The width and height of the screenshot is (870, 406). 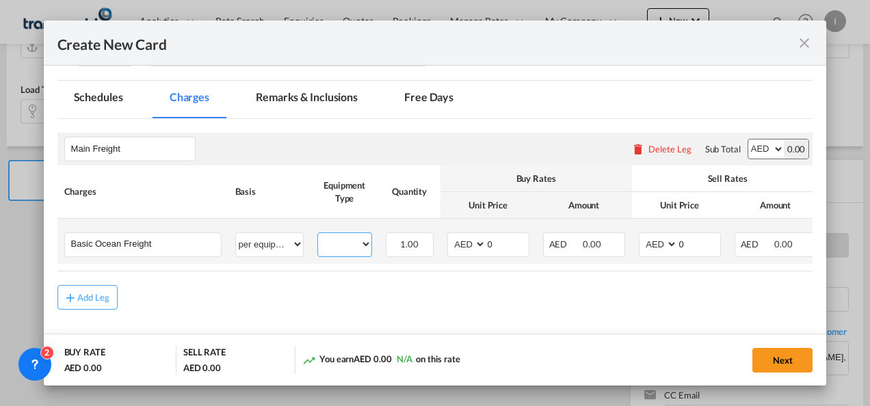 What do you see at coordinates (796, 149) in the screenshot?
I see `div: 0.00` at bounding box center [796, 149].